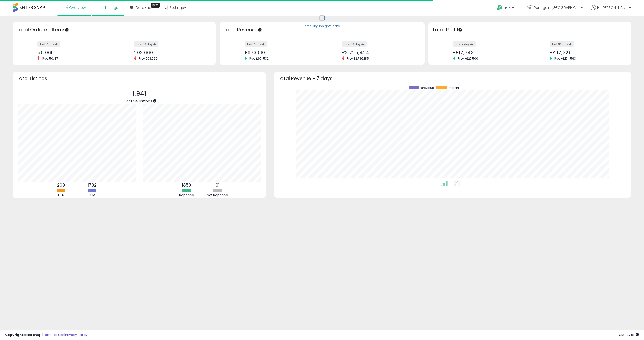  I want to click on div: -£17,743, so click(490, 52).